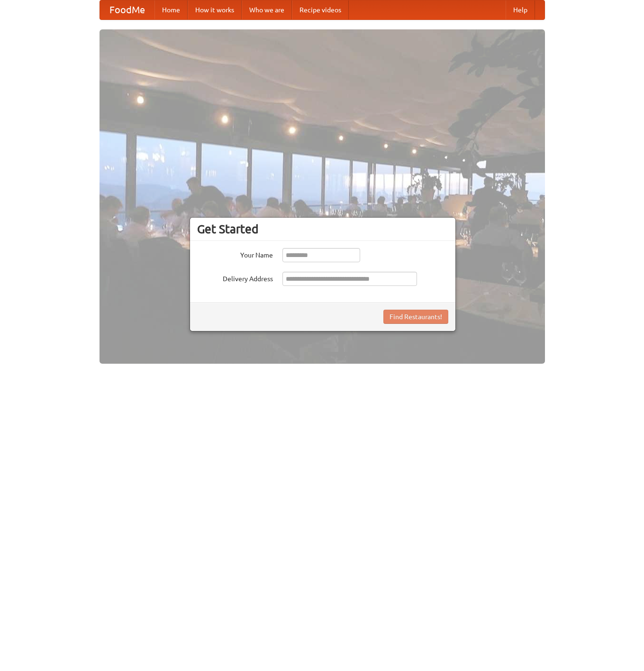 The image size is (644, 671). What do you see at coordinates (520, 10) in the screenshot?
I see `a: Help` at bounding box center [520, 10].